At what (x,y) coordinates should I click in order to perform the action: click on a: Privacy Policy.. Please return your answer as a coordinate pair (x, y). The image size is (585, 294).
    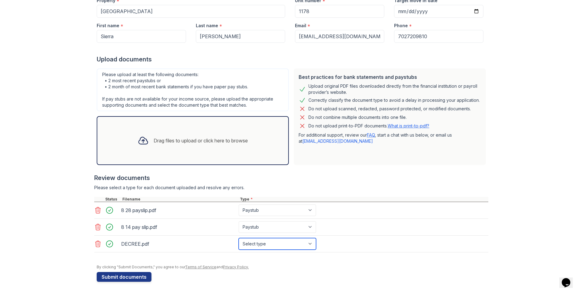
    Looking at the image, I should click on (236, 267).